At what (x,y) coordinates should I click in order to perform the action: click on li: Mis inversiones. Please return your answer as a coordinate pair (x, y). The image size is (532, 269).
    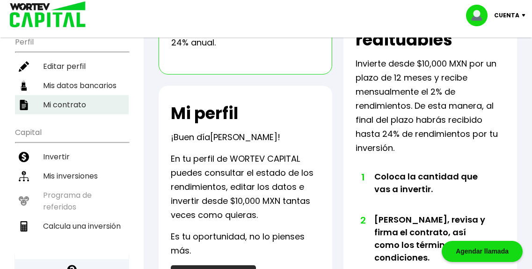
    Looking at the image, I should click on (72, 176).